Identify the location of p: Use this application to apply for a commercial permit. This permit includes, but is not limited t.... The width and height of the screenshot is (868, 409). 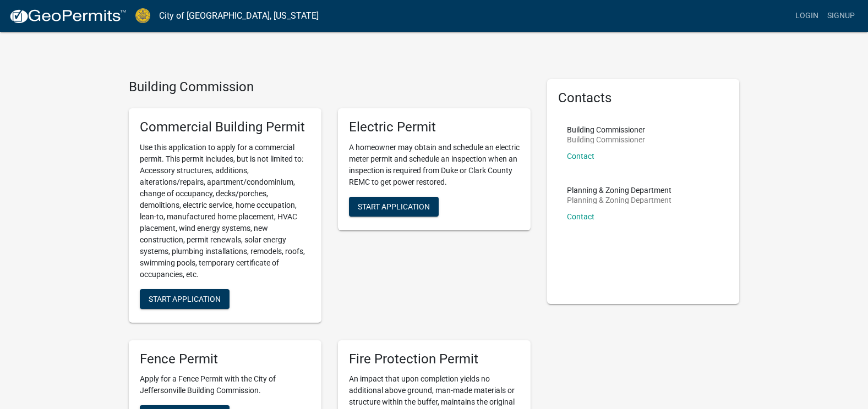
(225, 211).